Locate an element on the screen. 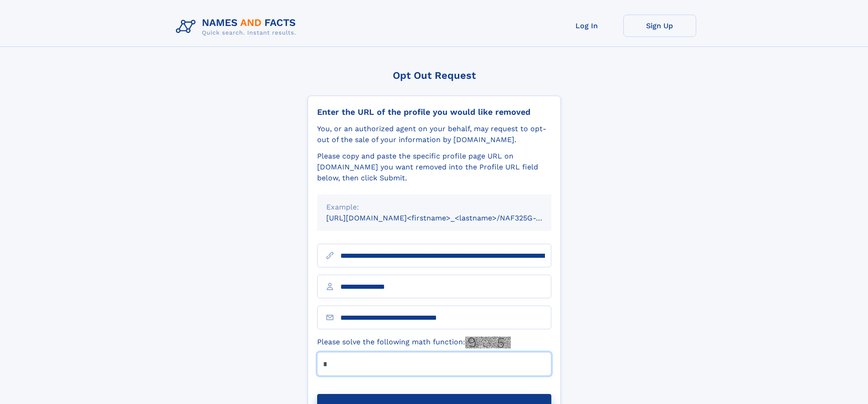 This screenshot has height=404, width=868. div: Enter the URL of the profile you would like removed is located at coordinates (434, 112).